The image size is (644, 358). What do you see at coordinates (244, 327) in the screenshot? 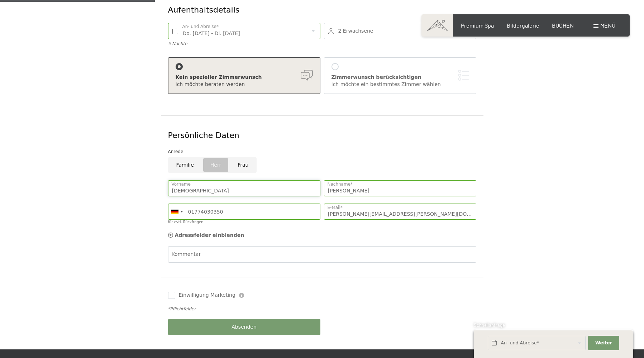
I see `button: Absenden` at bounding box center [244, 327].